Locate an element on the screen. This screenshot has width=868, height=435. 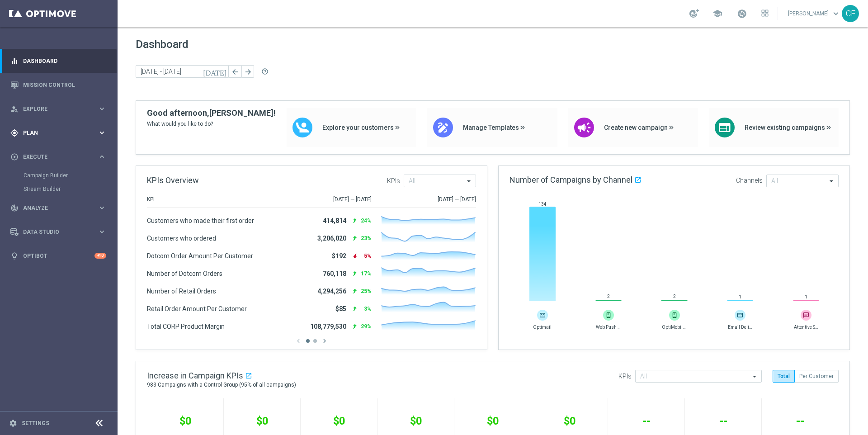
button: lightbulb Optibot +10 is located at coordinates (58, 256).